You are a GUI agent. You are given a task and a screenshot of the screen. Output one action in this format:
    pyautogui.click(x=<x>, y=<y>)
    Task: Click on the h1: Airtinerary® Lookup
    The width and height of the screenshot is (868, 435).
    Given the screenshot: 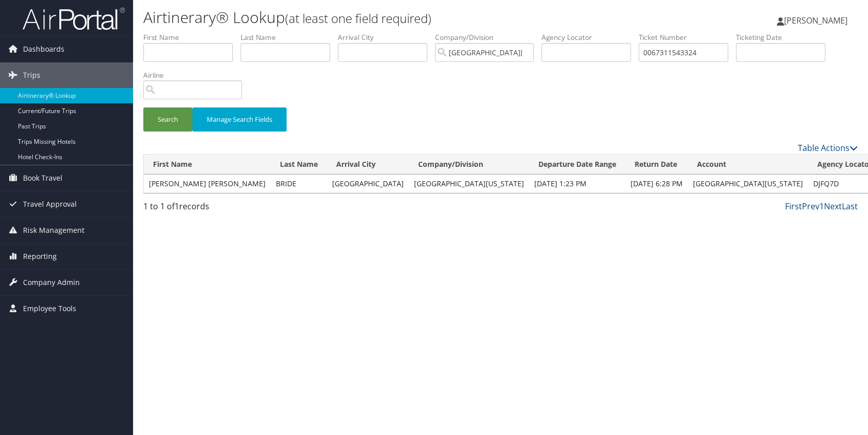 What is the action you would take?
    pyautogui.click(x=382, y=17)
    